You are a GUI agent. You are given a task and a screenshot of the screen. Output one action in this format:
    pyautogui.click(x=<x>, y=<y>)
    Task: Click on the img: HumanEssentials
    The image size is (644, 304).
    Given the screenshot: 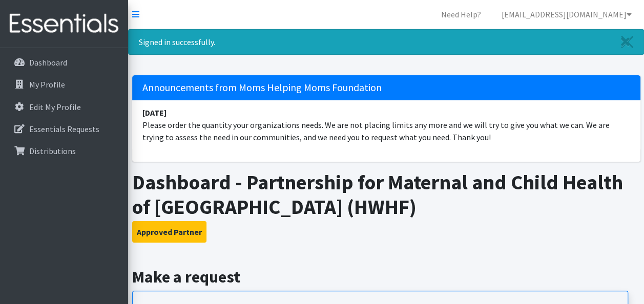 What is the action you would take?
    pyautogui.click(x=64, y=24)
    